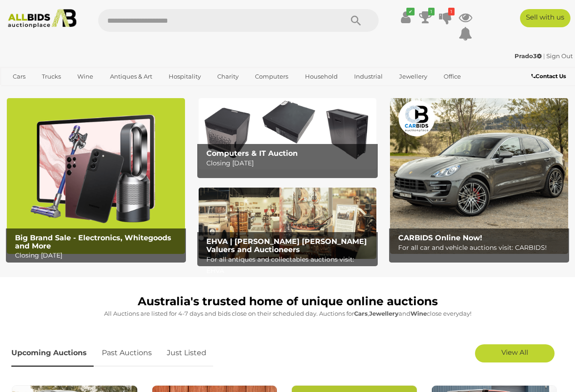  What do you see at coordinates (52, 353) in the screenshot?
I see `a: Upcoming Auctions` at bounding box center [52, 353].